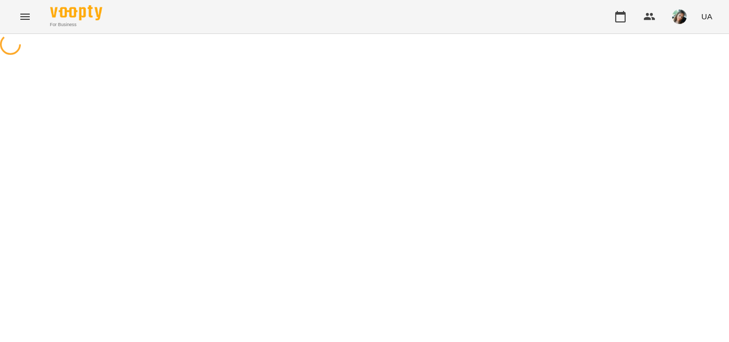  Describe the element at coordinates (706, 16) in the screenshot. I see `button: UA` at that location.